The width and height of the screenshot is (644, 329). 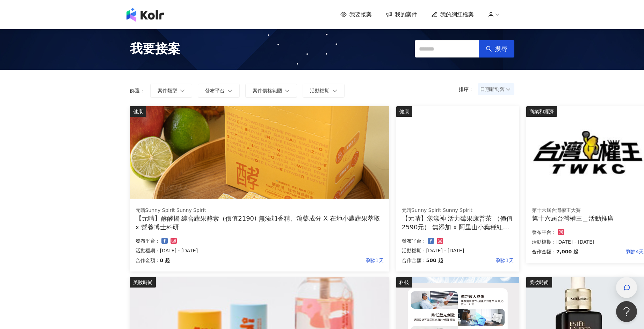 What do you see at coordinates (457, 14) in the screenshot?
I see `span: 我的網紅檔案` at bounding box center [457, 14].